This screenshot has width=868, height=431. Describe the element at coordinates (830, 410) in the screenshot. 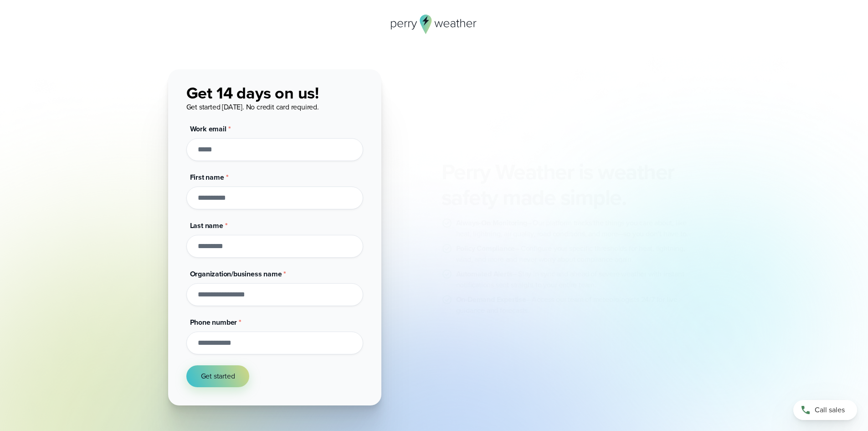

I see `span: Call sales` at that location.